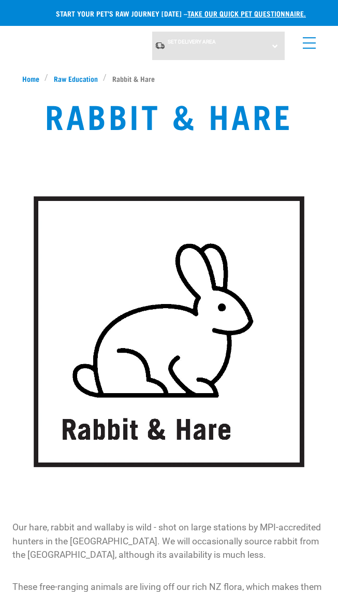 The width and height of the screenshot is (338, 592). I want to click on span: Set Delivery Area, so click(192, 41).